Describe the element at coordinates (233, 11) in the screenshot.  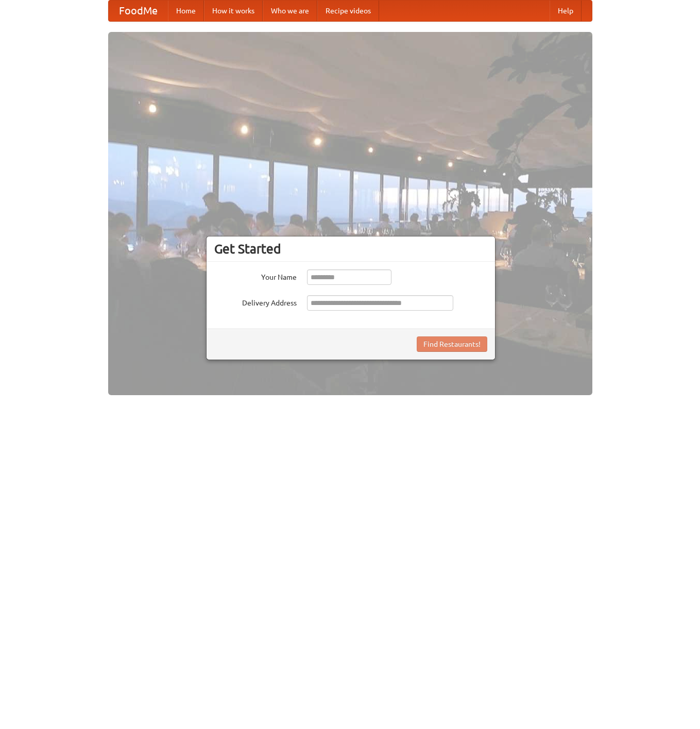
I see `a: How it works` at that location.